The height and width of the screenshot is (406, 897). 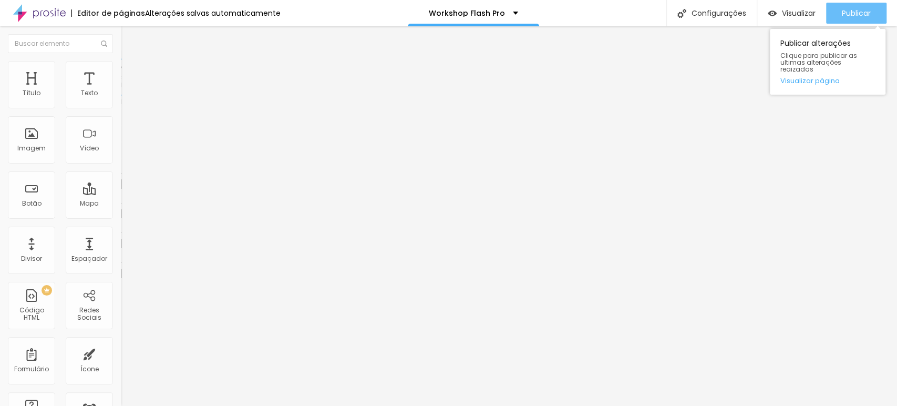 What do you see at coordinates (213, 13) in the screenshot?
I see `div: Alterações salvas automaticamente` at bounding box center [213, 13].